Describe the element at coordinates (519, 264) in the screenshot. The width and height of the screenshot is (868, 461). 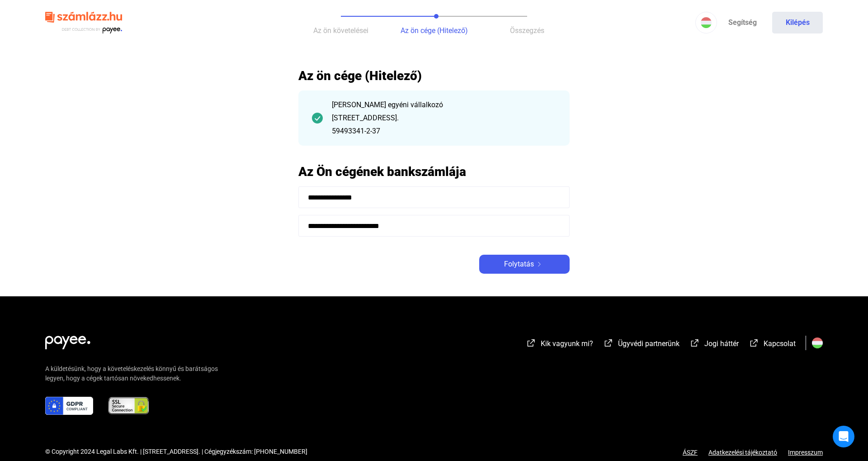
I see `span: Folytatás` at that location.